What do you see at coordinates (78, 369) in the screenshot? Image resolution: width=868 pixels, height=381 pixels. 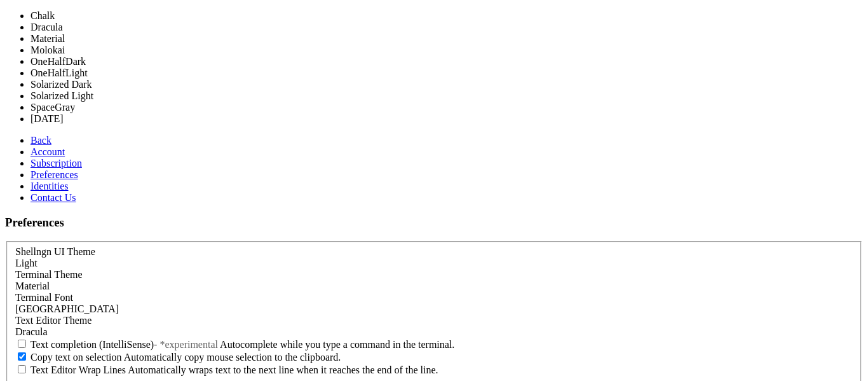 I see `span: Text Editor Wrap Lines` at bounding box center [78, 369].